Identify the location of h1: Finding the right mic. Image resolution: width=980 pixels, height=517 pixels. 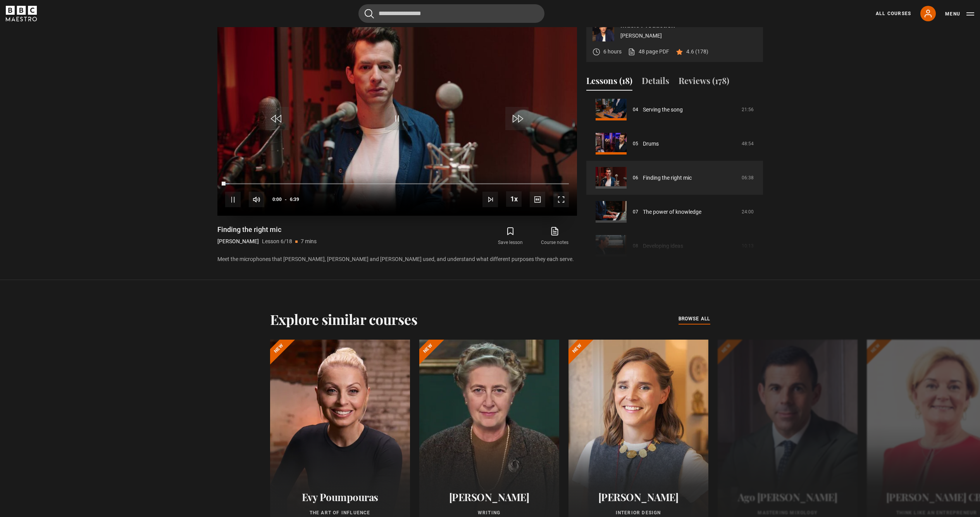
(267, 230).